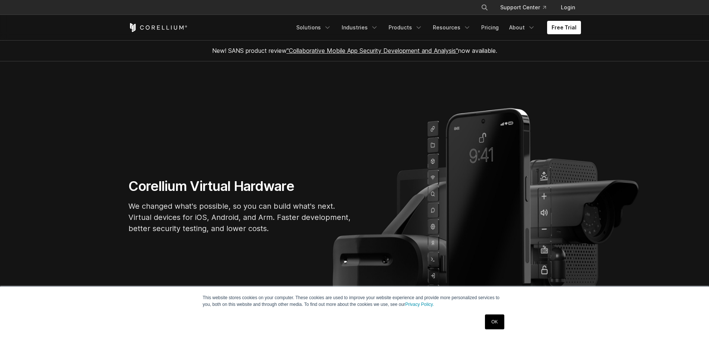  What do you see at coordinates (360, 28) in the screenshot?
I see `a: Industries` at bounding box center [360, 28].